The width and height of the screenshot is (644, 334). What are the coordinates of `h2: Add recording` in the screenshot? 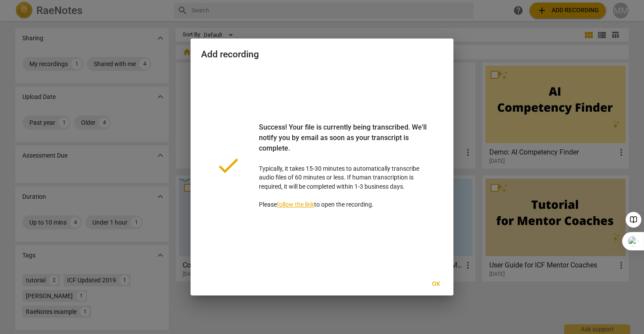 It's located at (322, 55).